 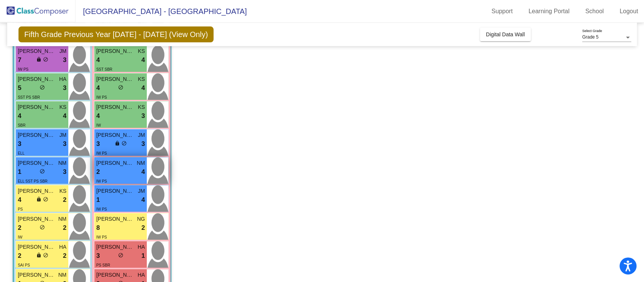 What do you see at coordinates (502, 11) in the screenshot?
I see `a: Support` at bounding box center [502, 11].